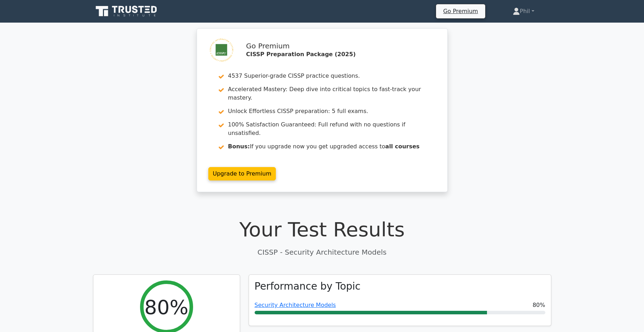 The width and height of the screenshot is (644, 332). What do you see at coordinates (539, 305) in the screenshot?
I see `span: 80%` at bounding box center [539, 305].